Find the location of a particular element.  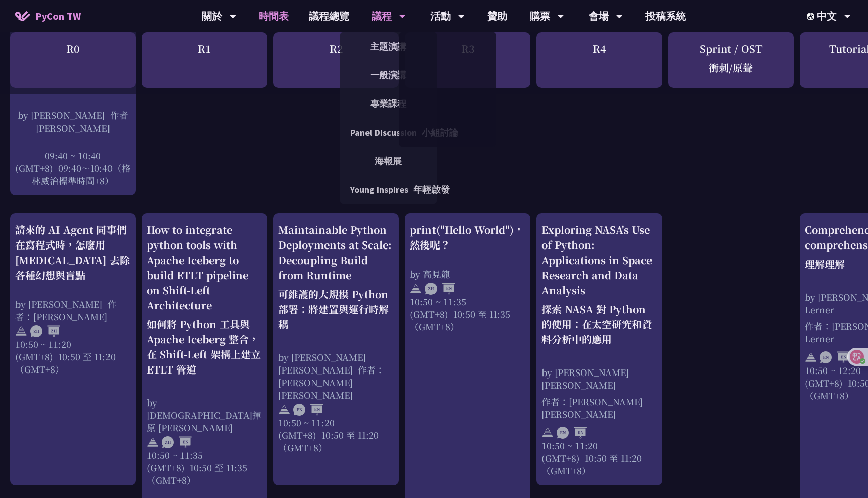

img: ZHZH.38617ef.svg is located at coordinates (45, 331).